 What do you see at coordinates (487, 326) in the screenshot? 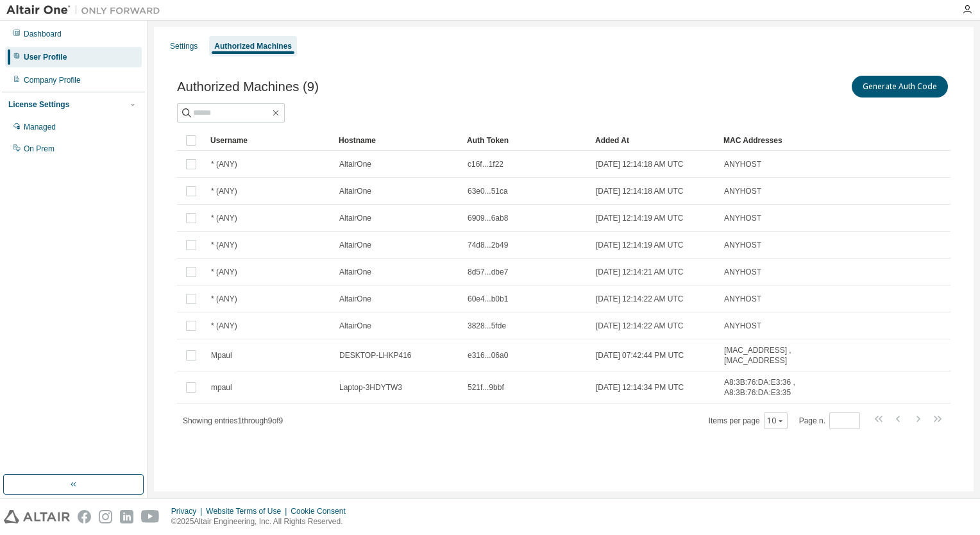
I see `span: 3828...5fde` at bounding box center [487, 326].